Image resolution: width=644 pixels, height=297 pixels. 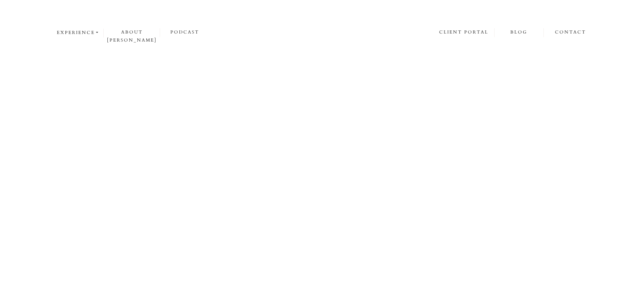 What do you see at coordinates (184, 32) in the screenshot?
I see `nav: podcast` at bounding box center [184, 32].